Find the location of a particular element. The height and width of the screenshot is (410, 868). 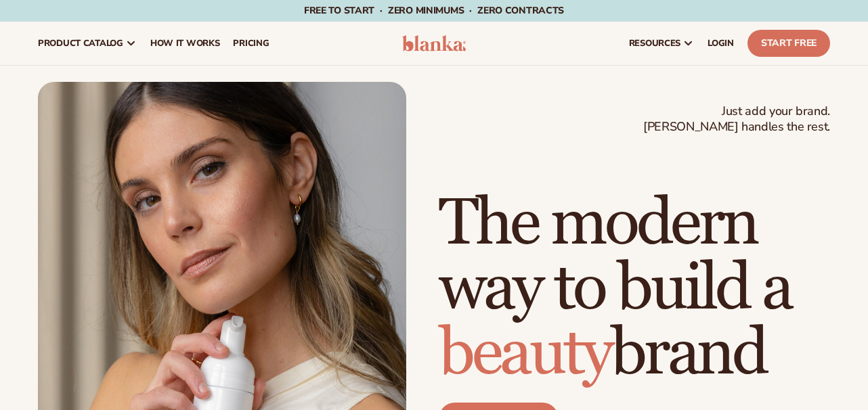

span: product catalog is located at coordinates (81, 43).